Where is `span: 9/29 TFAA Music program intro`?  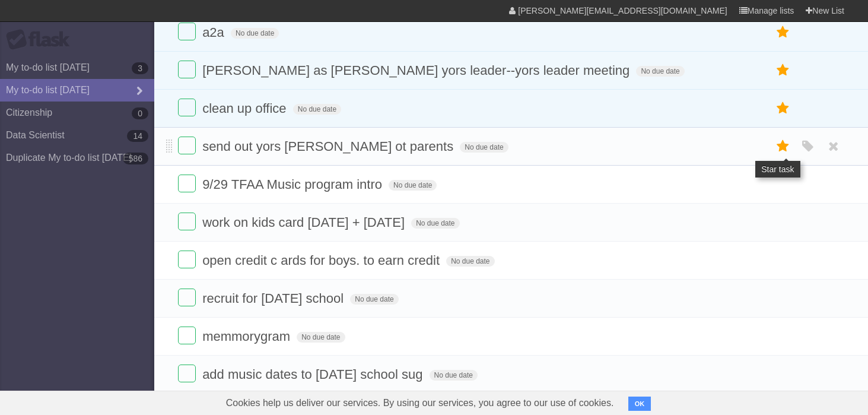
span: 9/29 TFAA Music program intro is located at coordinates (294, 184).